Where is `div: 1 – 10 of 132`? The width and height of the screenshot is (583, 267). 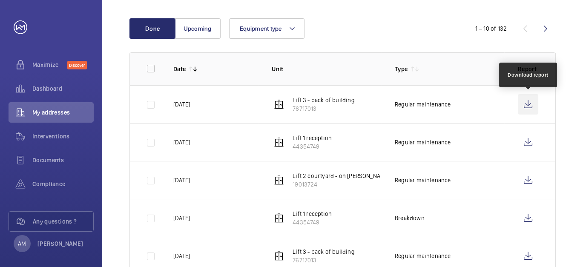 div: 1 – 10 of 132 is located at coordinates (491, 29).